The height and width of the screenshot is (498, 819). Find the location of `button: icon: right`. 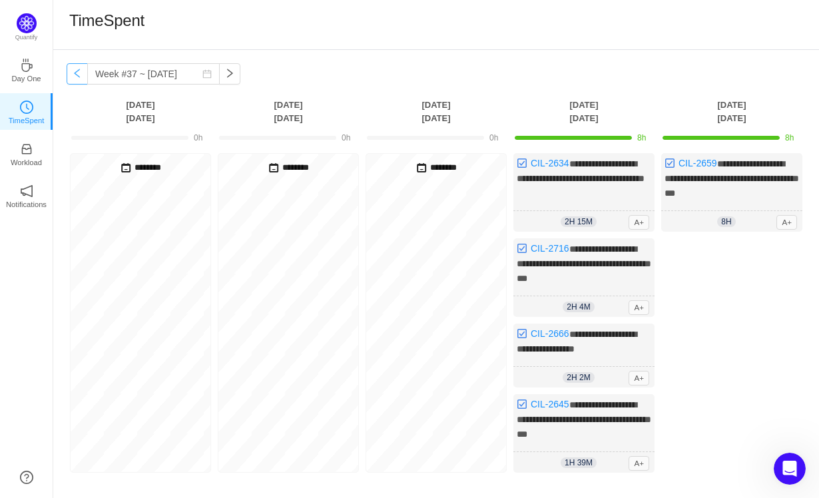

button: icon: right is located at coordinates (230, 74).